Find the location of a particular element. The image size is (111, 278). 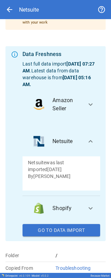

img: Drivepoint is located at coordinates (3, 275).